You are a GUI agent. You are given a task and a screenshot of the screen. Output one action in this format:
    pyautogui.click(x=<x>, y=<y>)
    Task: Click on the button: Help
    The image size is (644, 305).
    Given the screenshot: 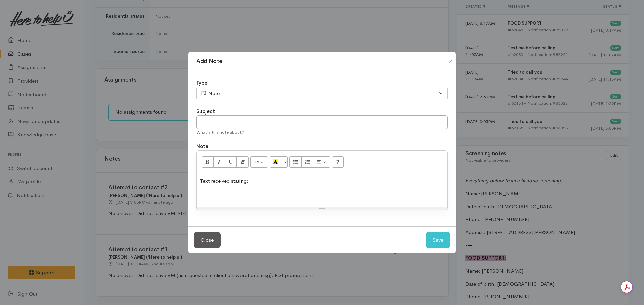 What is the action you would take?
    pyautogui.click(x=338, y=162)
    